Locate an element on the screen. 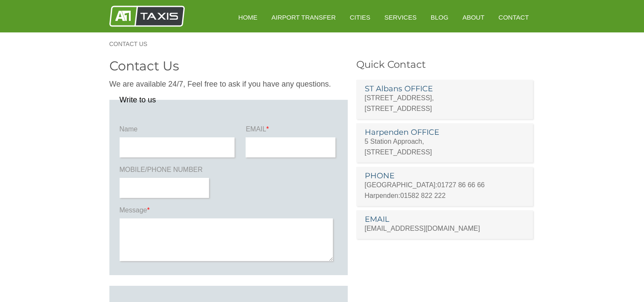 The height and width of the screenshot is (302, 644). h3: Harpenden OFFICE is located at coordinates (445, 132).